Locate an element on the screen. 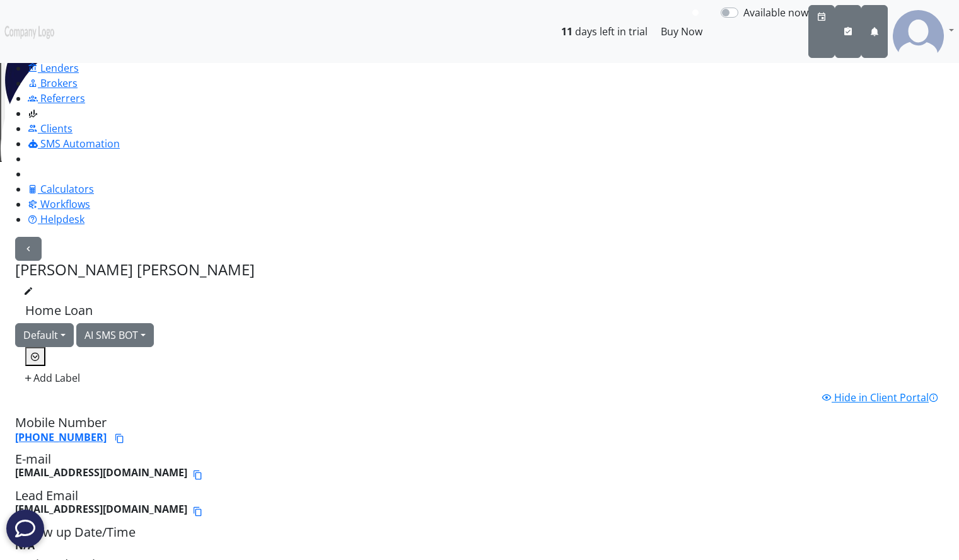 The height and width of the screenshot is (560, 959). span: Brokers is located at coordinates (59, 83).